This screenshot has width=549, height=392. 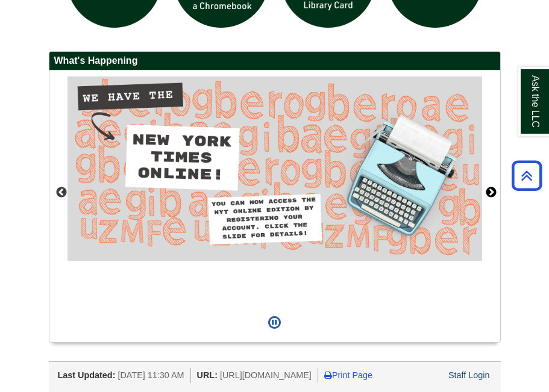 What do you see at coordinates (274, 169) in the screenshot?
I see `img: Access the New York Times online edition.` at bounding box center [274, 169].